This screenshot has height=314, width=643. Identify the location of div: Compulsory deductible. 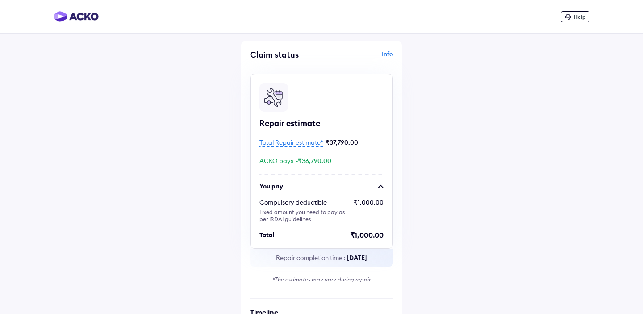
(303, 202).